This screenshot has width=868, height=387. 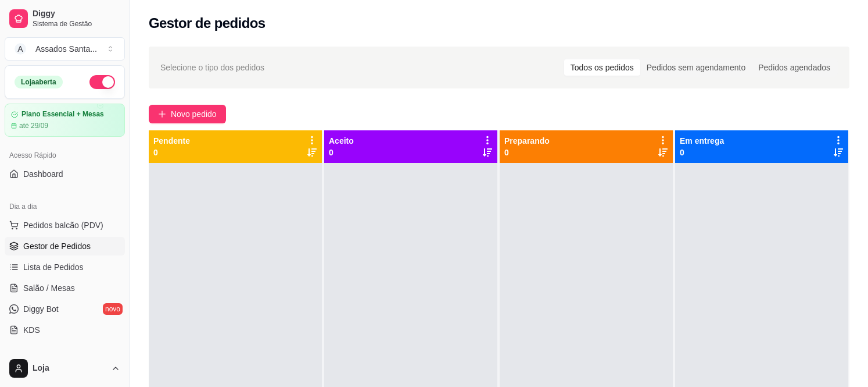 I want to click on a: DiggySistema de Gestão, so click(x=64, y=18).